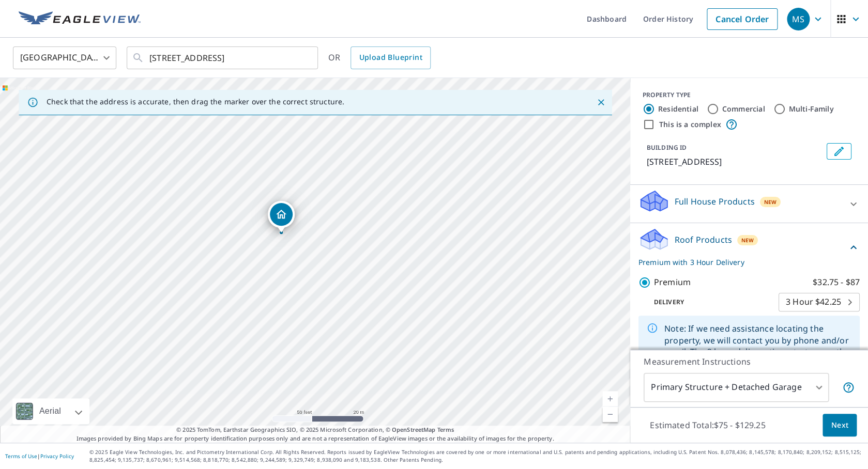 Image resolution: width=868 pixels, height=469 pixels. What do you see at coordinates (413, 430) in the screenshot?
I see `a: OpenStreetMap` at bounding box center [413, 430].